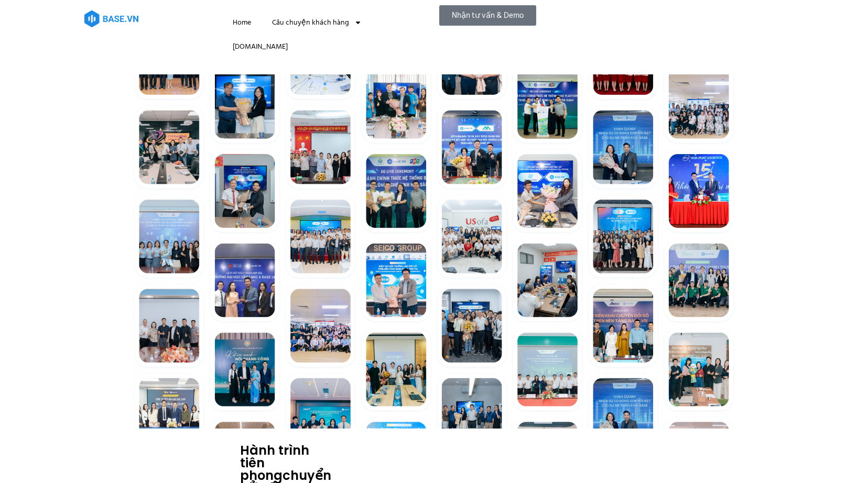 The image size is (868, 483). Describe the element at coordinates (317, 22) in the screenshot. I see `a: Câu chuyện khách hàng` at that location.